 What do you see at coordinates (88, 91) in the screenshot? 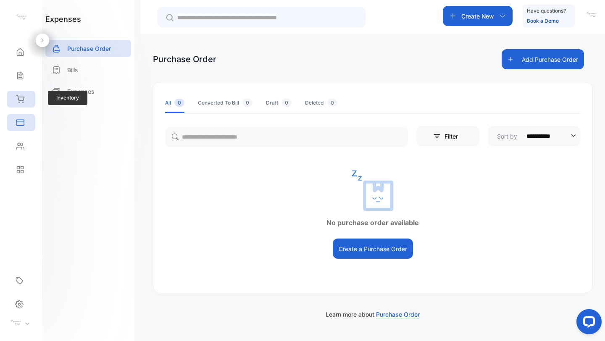
I see `a: Expenses` at bounding box center [88, 91].